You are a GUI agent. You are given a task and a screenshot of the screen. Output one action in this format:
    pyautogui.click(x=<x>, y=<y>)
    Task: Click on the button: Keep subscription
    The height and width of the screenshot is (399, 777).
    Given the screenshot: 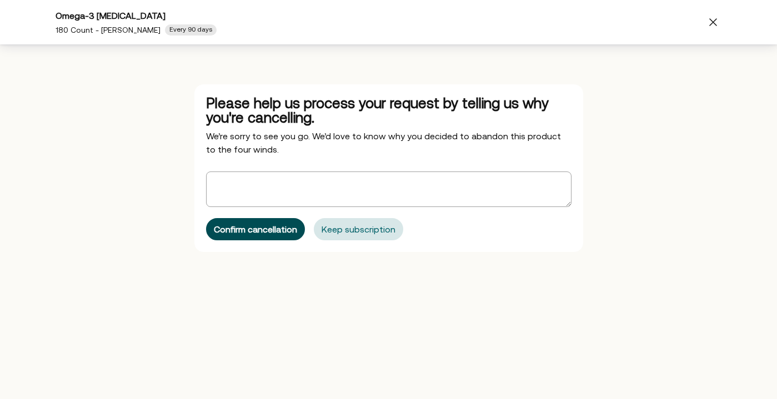 What is the action you would take?
    pyautogui.click(x=358, y=229)
    